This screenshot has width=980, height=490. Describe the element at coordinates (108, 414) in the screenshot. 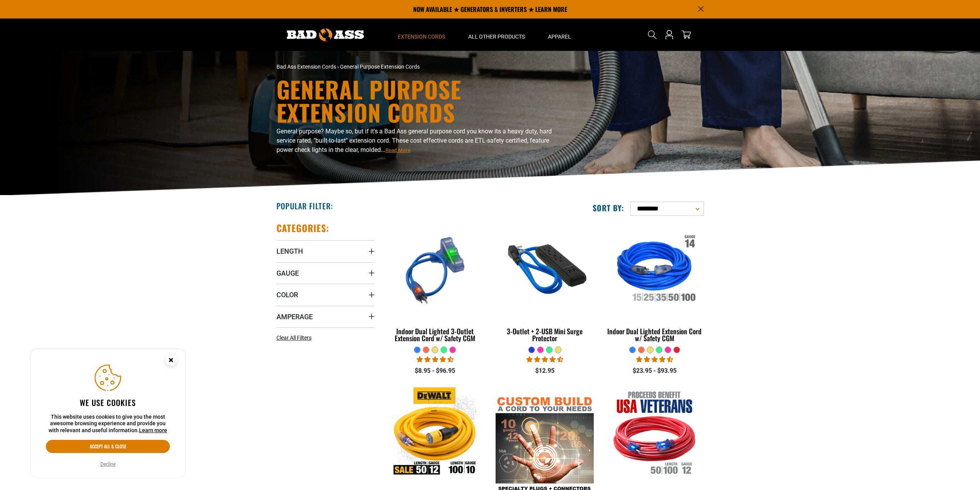

I see `aside: Cookie Consent` at that location.